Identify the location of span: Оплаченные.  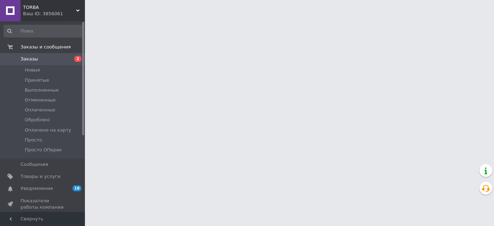
(40, 110).